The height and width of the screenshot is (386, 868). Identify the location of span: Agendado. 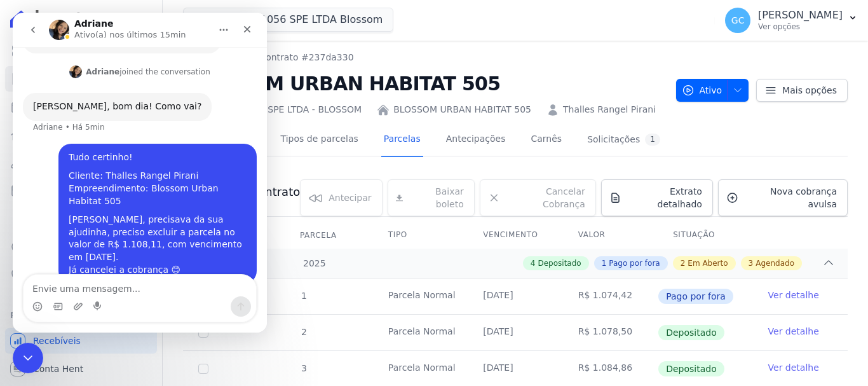
(775, 263).